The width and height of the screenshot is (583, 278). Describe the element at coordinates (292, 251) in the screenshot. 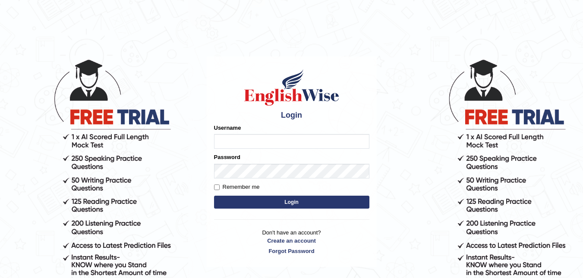

I see `a: Forgot Password` at that location.